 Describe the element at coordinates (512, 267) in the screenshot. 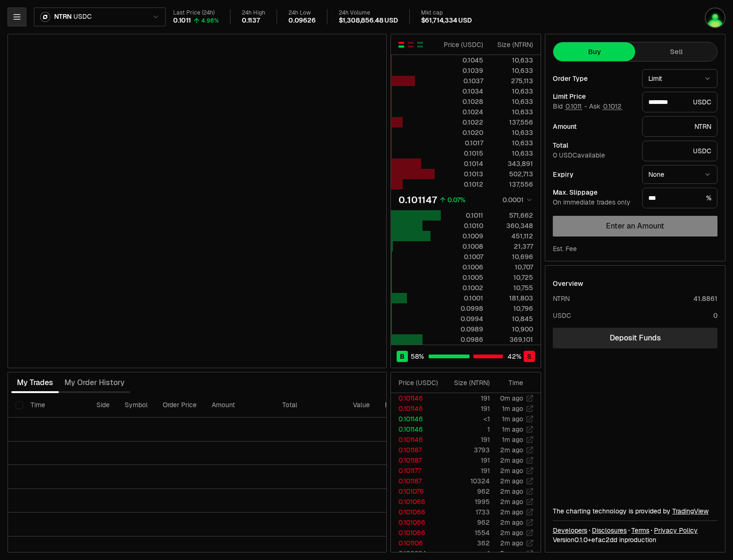

I see `div: 10,707` at that location.